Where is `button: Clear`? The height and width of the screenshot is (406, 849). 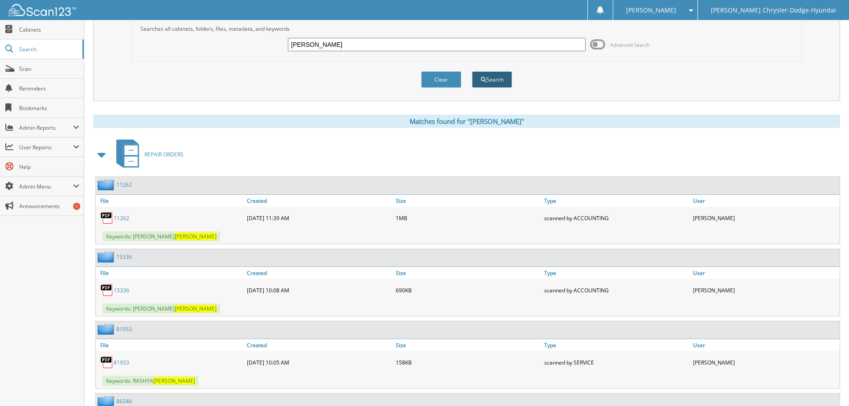
button: Clear is located at coordinates (441, 79).